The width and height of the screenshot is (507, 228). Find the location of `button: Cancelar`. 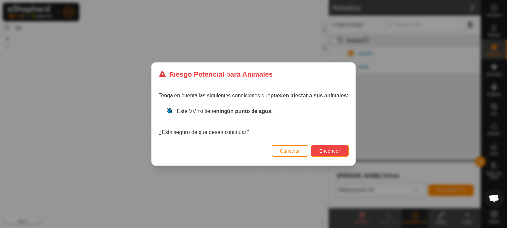

button: Cancelar is located at coordinates (290, 150).